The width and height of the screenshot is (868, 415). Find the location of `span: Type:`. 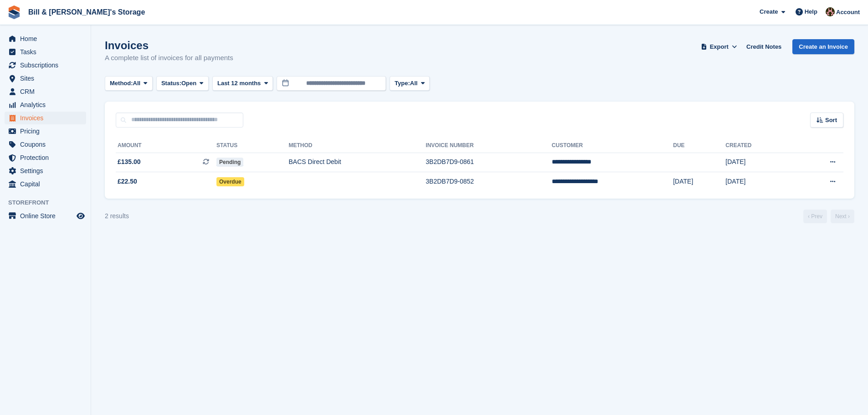

span: Type: is located at coordinates (402, 84).